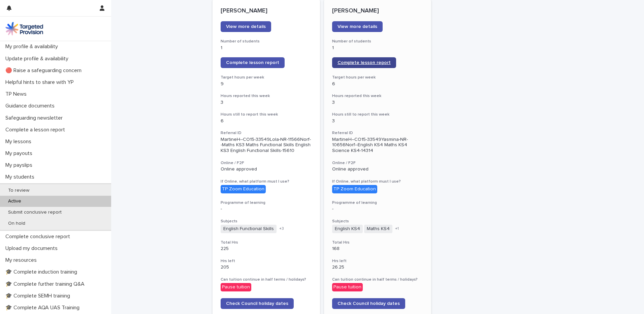 The image size is (644, 314). I want to click on p: My students, so click(21, 177).